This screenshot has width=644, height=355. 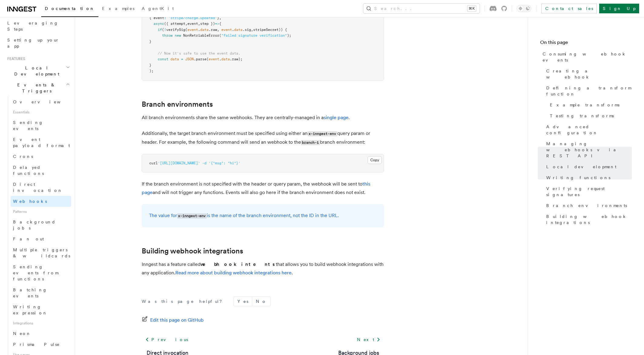 I want to click on h4: On this page, so click(x=586, y=44).